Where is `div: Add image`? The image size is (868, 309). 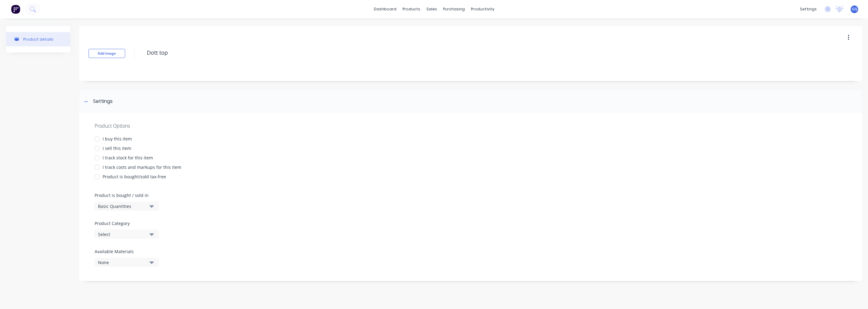
div: Add image is located at coordinates (107, 53).